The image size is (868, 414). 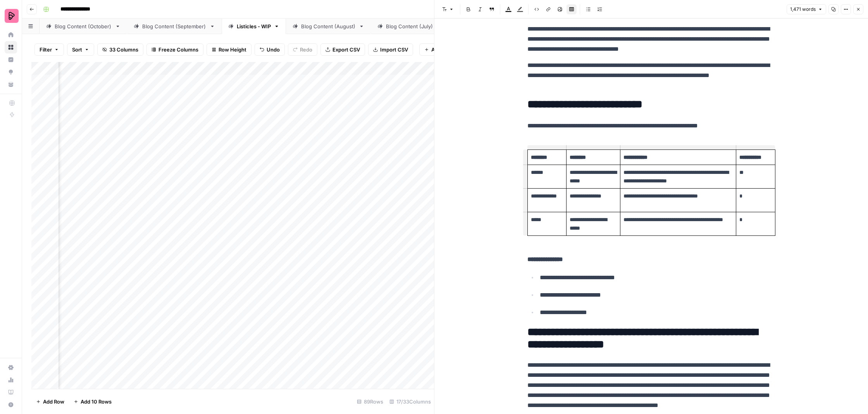 What do you see at coordinates (346, 49) in the screenshot?
I see `span: Export CSV` at bounding box center [346, 49].